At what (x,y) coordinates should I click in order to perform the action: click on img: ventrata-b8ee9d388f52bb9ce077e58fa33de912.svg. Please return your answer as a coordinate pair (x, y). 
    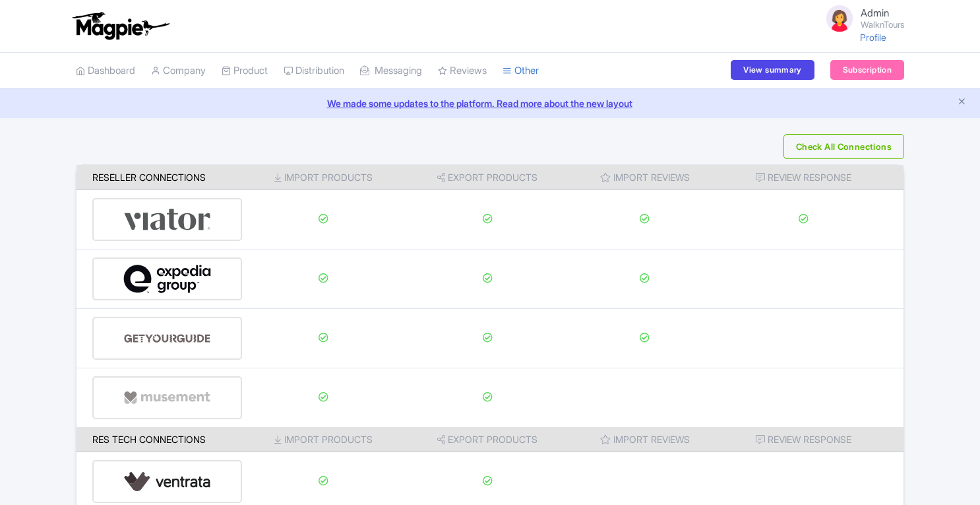
    Looking at the image, I should click on (168, 481).